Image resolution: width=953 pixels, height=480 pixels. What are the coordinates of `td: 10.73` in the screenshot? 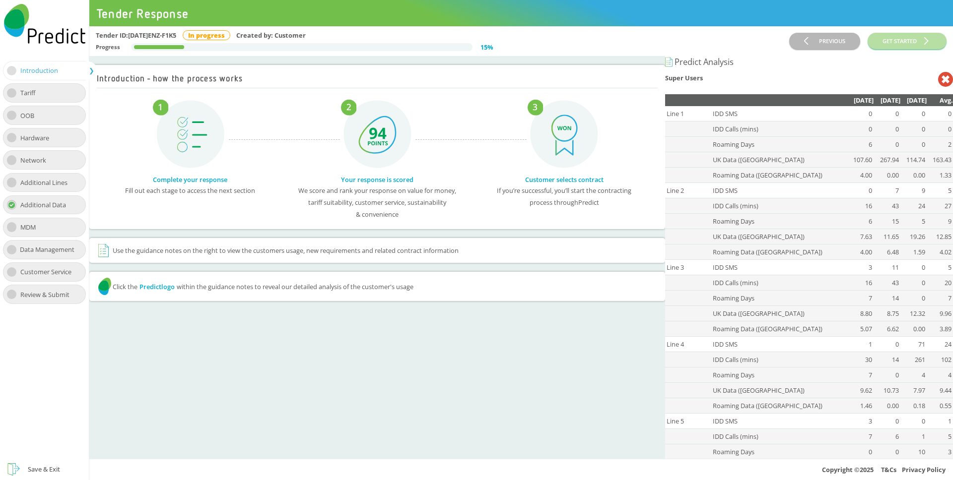 It's located at (886, 390).